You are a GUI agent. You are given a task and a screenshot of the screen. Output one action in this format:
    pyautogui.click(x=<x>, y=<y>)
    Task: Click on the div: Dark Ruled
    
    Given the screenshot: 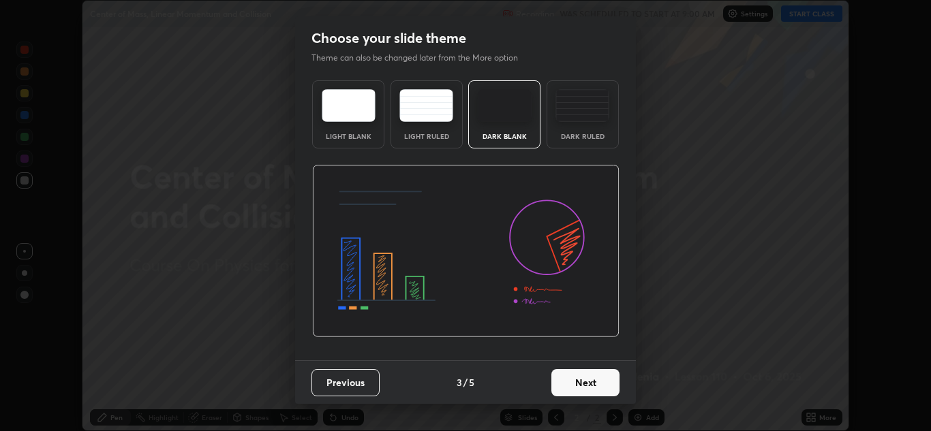 What is the action you would take?
    pyautogui.click(x=583, y=136)
    